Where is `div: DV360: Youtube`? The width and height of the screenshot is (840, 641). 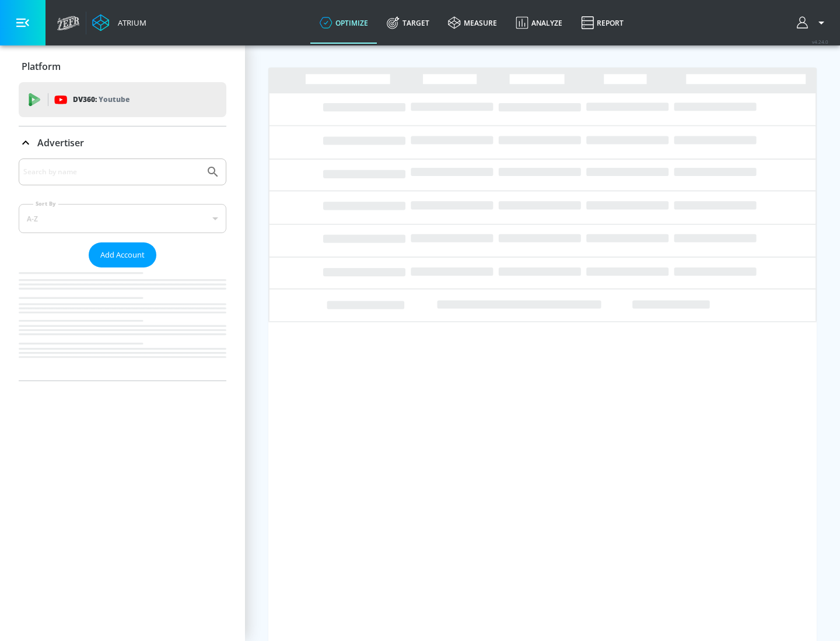
div: DV360: Youtube is located at coordinates (123, 100).